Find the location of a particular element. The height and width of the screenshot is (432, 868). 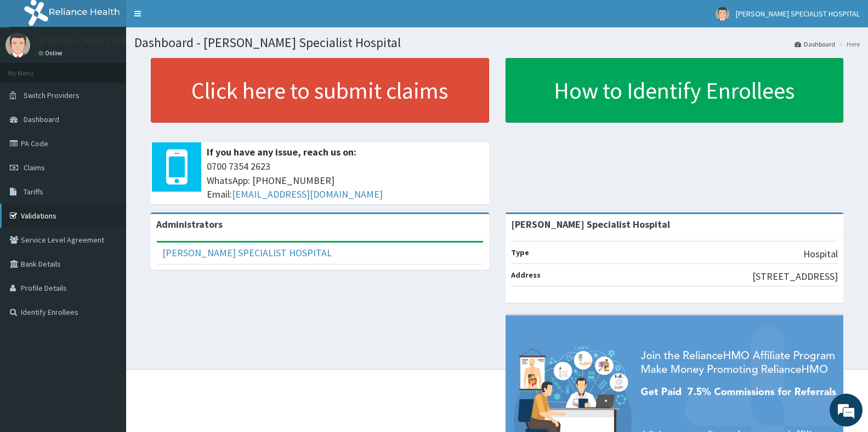

p: Hospital is located at coordinates (821, 255).